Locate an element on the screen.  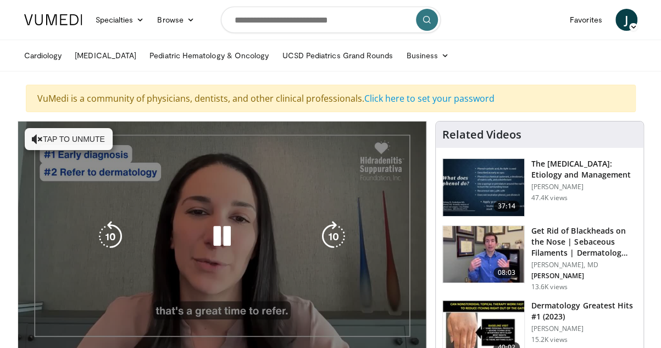
img: c5af237d-e68a-4dd3-8521-77b3daf9ece4.150x105_q85_crop-smart_upscale.jpg is located at coordinates (483, 187).